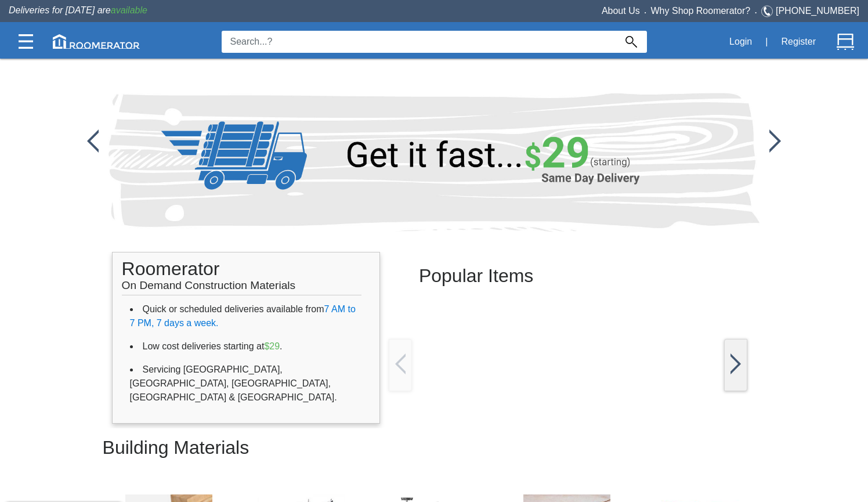  I want to click on h1: Roomerator, so click(242, 274).